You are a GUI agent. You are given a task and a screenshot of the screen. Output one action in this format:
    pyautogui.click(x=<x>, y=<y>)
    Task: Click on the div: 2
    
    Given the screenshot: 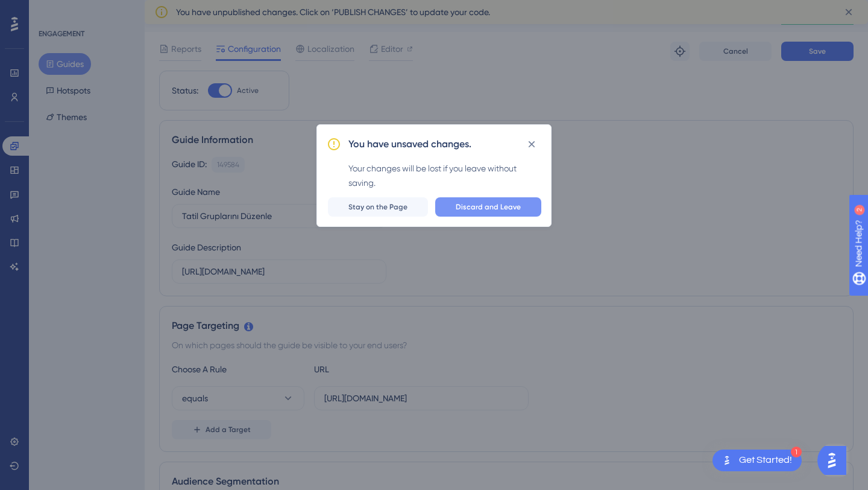 What is the action you would take?
    pyautogui.click(x=85, y=11)
    